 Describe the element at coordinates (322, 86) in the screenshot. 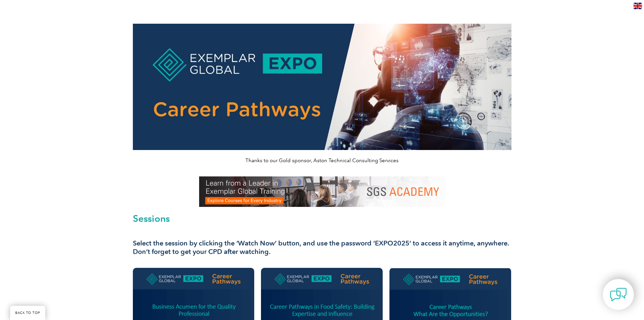

I see `img: career pathways` at that location.